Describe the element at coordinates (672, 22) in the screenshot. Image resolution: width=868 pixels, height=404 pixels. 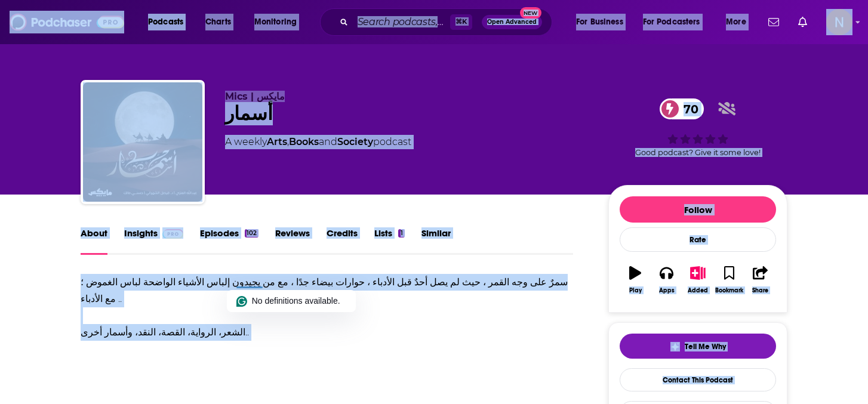
I see `span: For Podcasters` at that location.